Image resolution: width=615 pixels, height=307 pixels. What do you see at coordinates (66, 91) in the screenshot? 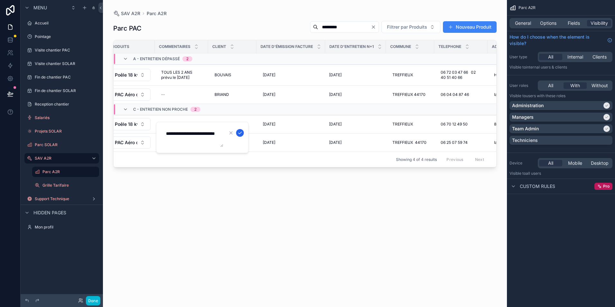
I see `label: Fin de chantier SOLAR` at bounding box center [66, 91].